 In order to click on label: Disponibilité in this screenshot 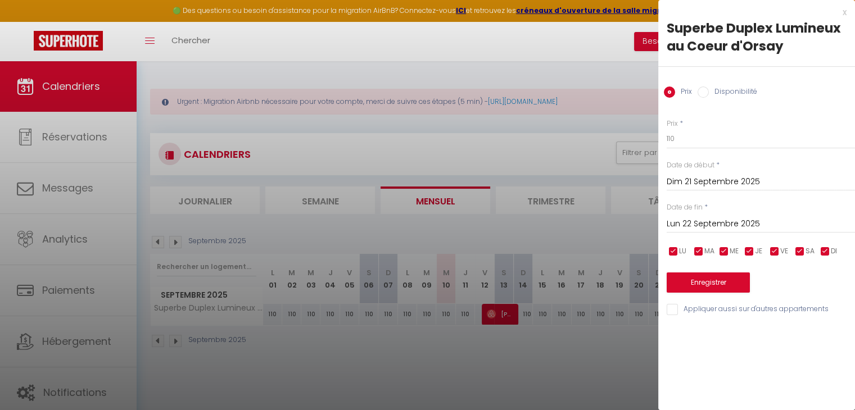, I will do `click(733, 93)`.